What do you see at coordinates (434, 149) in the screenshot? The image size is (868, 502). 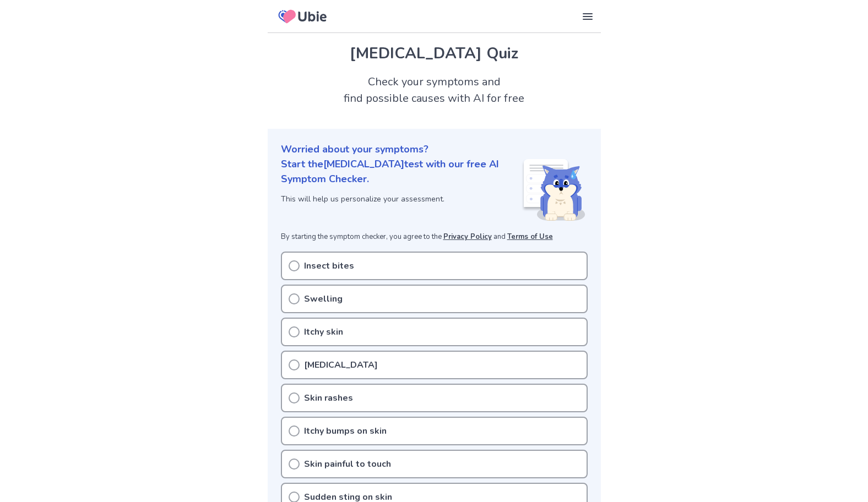 I see `p: Worried about your symptoms?` at bounding box center [434, 149].